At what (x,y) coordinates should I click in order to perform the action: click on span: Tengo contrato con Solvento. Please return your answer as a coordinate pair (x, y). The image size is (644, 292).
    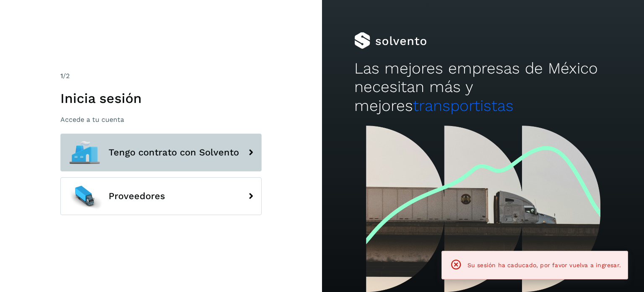
    Looking at the image, I should click on (173, 152).